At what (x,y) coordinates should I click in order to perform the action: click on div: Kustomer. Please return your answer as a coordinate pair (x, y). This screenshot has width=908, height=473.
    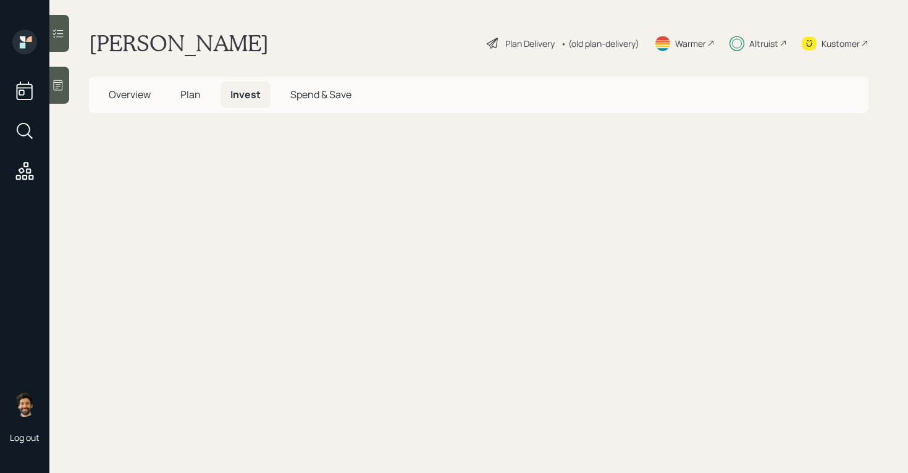
    Looking at the image, I should click on (840, 43).